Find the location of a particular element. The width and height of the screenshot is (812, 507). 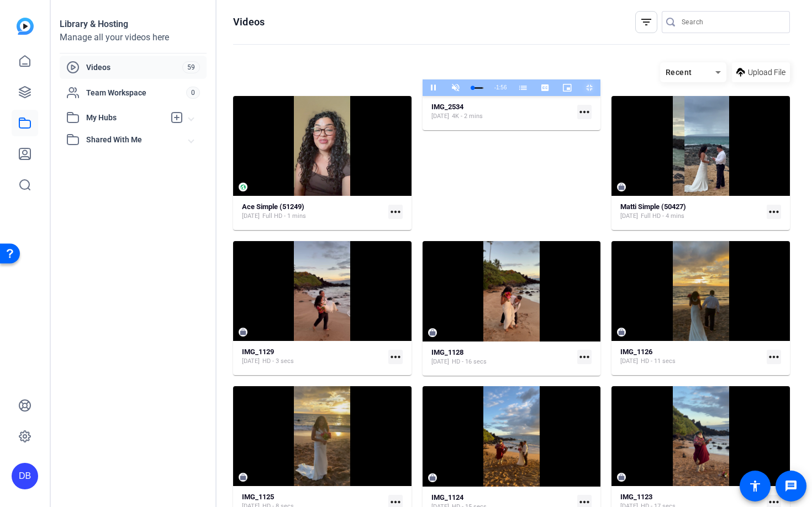

img: blue-gradient.svg is located at coordinates (25, 26).